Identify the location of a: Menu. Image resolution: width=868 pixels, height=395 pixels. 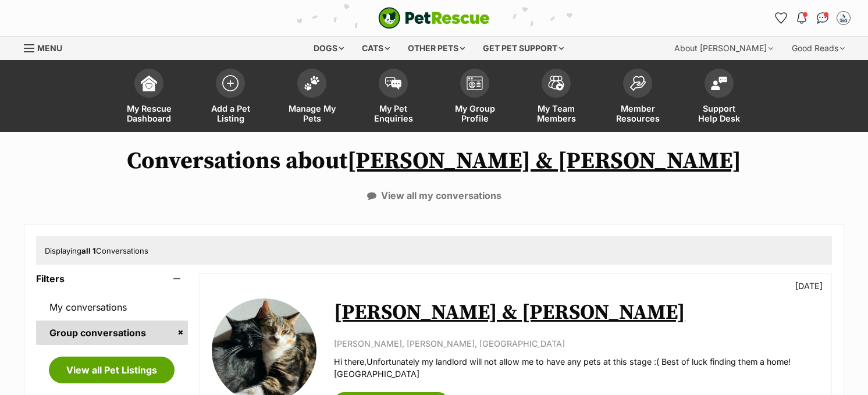
(47, 47).